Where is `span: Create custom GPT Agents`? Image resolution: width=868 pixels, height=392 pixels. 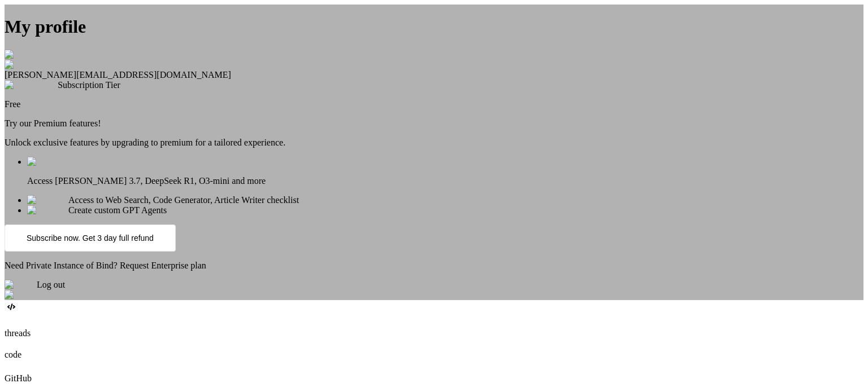 span: Create custom GPT Agents is located at coordinates (118, 210).